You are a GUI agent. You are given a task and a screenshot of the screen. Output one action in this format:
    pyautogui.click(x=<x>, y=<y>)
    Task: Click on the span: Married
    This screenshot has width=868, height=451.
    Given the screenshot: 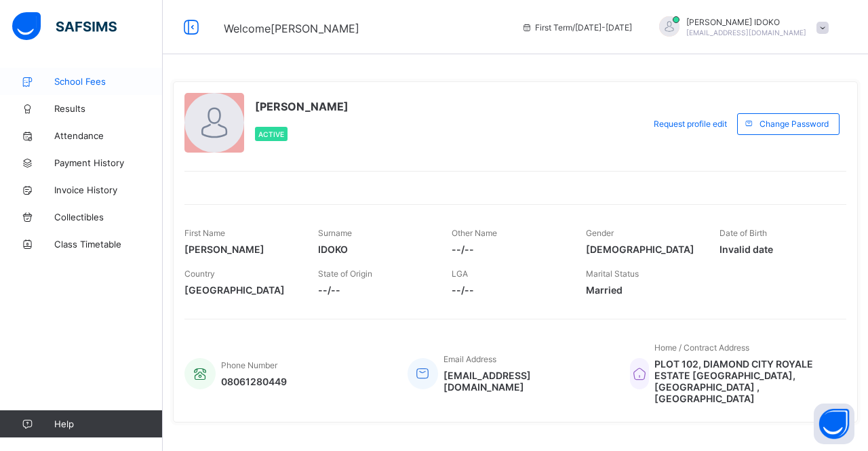 What is the action you would take?
    pyautogui.click(x=642, y=290)
    